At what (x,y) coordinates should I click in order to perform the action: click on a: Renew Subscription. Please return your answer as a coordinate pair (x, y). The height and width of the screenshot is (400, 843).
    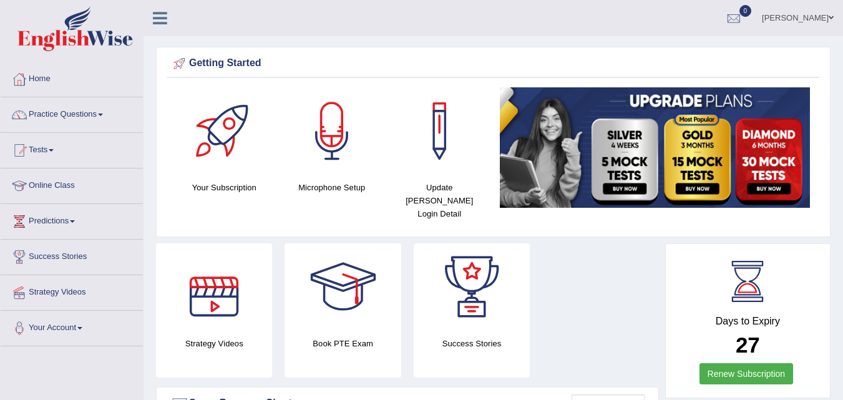
    Looking at the image, I should click on (746, 374).